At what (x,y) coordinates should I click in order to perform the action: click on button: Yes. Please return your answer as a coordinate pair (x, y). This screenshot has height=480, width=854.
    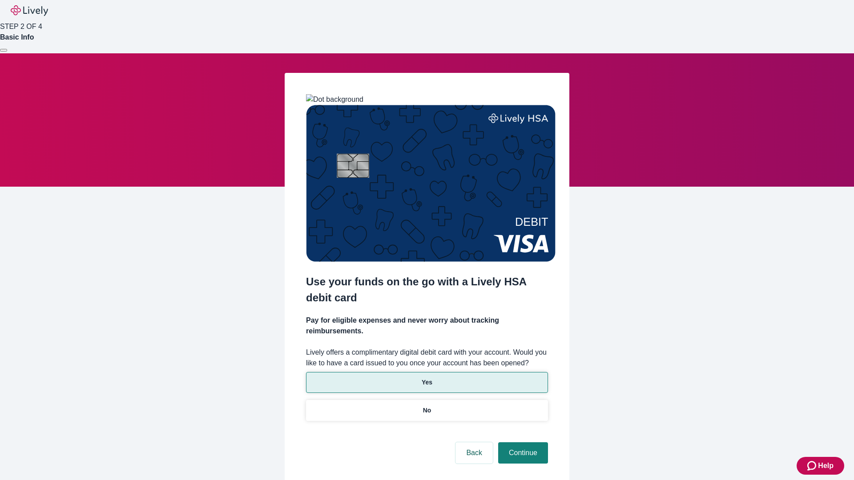
    Looking at the image, I should click on (427, 382).